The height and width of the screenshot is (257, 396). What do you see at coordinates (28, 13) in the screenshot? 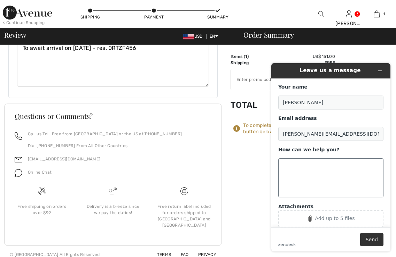
I see `img: 1ère Avenue` at bounding box center [28, 13].